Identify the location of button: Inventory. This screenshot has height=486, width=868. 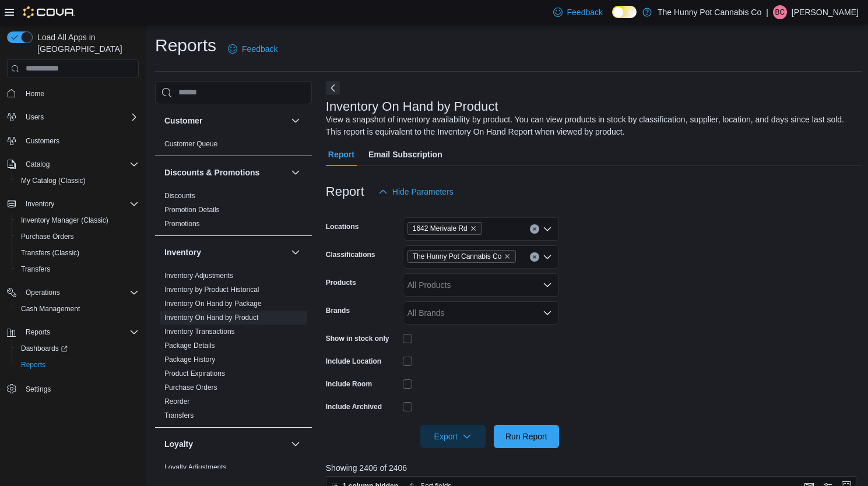
(40, 204).